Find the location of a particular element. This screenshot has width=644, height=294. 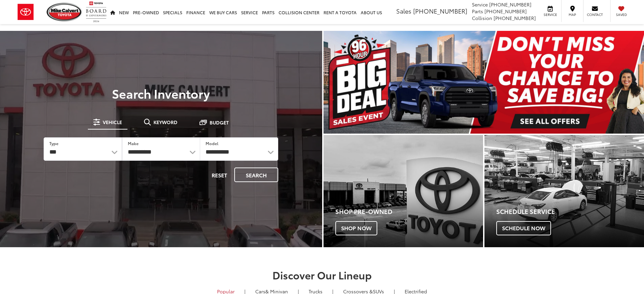

span: Keyword is located at coordinates (165, 122).